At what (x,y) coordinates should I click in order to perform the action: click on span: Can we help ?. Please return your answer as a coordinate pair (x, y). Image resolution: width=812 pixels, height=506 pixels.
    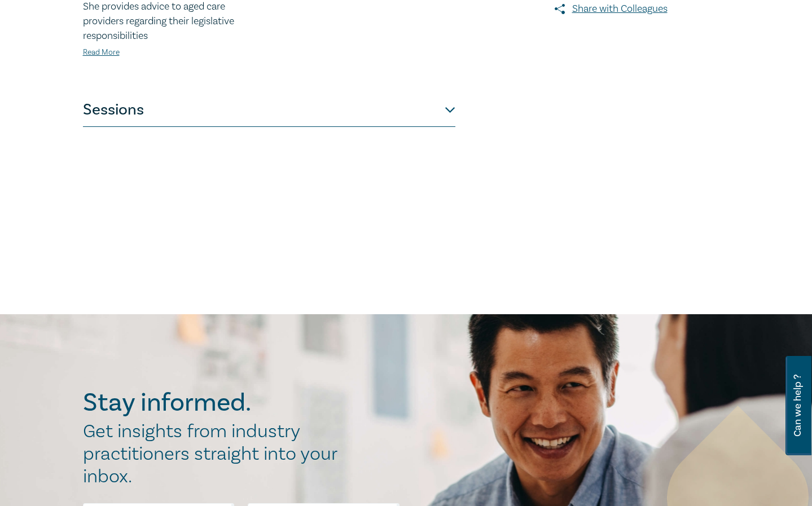
    Looking at the image, I should click on (797, 406).